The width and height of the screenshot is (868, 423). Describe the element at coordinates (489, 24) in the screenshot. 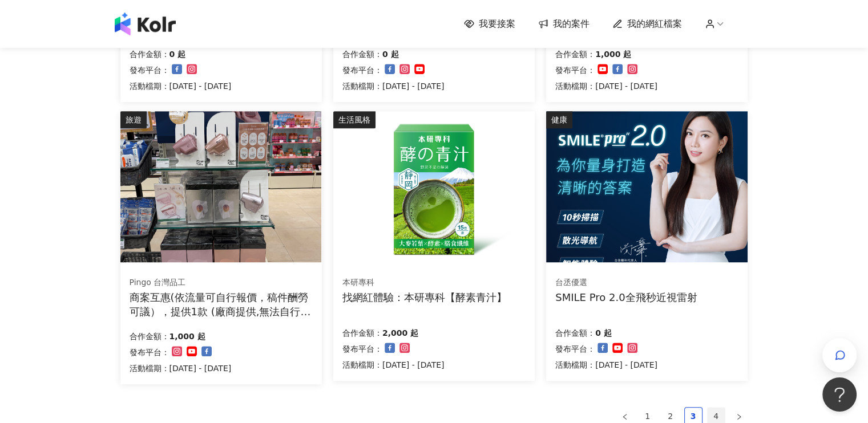

I see `a: 我要接案` at that location.